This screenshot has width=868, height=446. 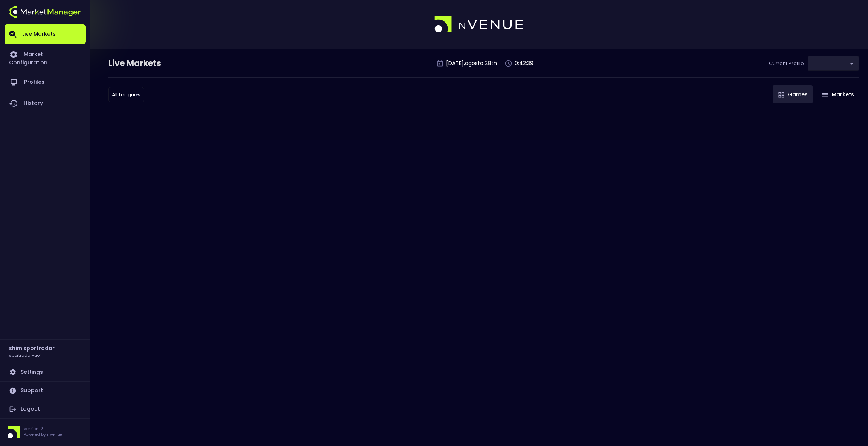 What do you see at coordinates (32, 348) in the screenshot?
I see `h2: shim sportradar` at bounding box center [32, 348].